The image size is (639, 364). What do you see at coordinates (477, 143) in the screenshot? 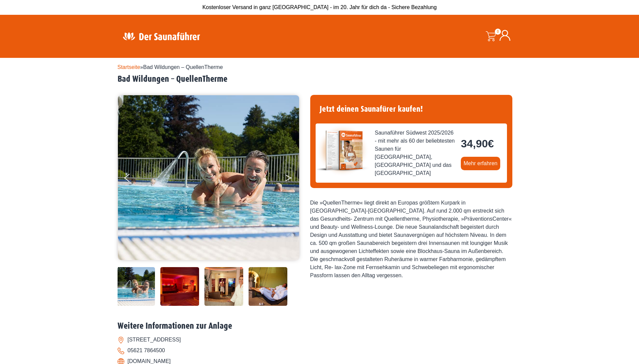
I see `bdi: 34,90` at bounding box center [477, 143].